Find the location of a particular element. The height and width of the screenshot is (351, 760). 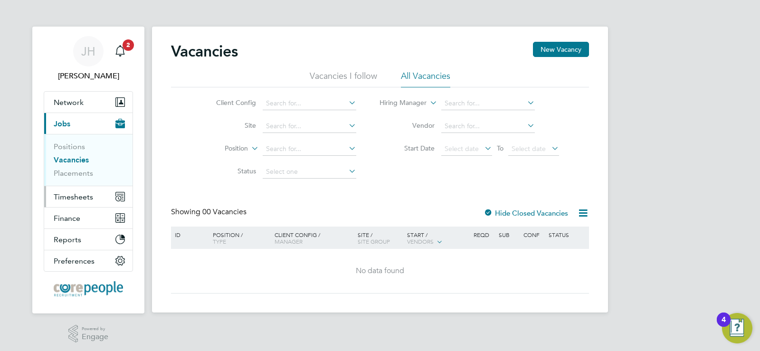

a: Go to home page is located at coordinates (88, 289).